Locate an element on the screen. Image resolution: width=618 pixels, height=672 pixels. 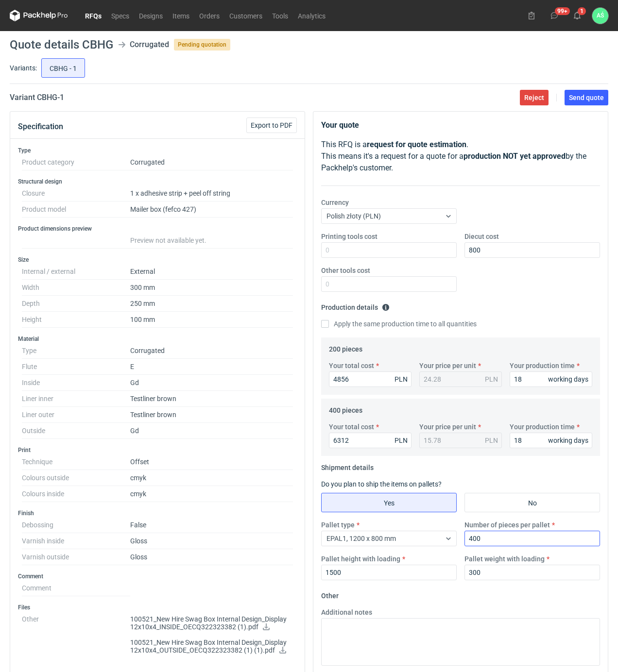
strong: production NOT yet approved is located at coordinates (515, 156).